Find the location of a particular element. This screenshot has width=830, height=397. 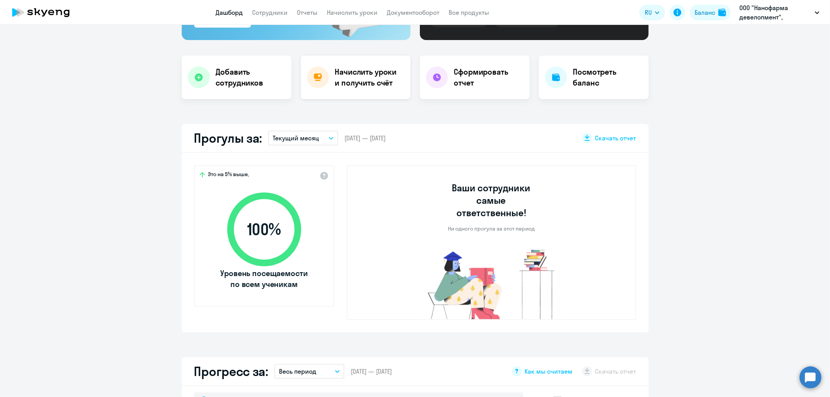

p: Текущий месяц is located at coordinates (296, 138).